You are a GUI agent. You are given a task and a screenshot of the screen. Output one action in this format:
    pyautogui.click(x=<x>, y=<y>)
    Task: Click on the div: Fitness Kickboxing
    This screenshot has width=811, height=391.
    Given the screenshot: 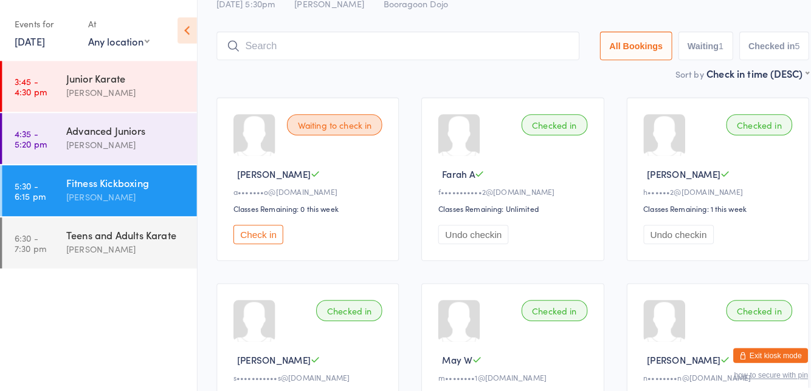 What is the action you would take?
    pyautogui.click(x=125, y=179)
    